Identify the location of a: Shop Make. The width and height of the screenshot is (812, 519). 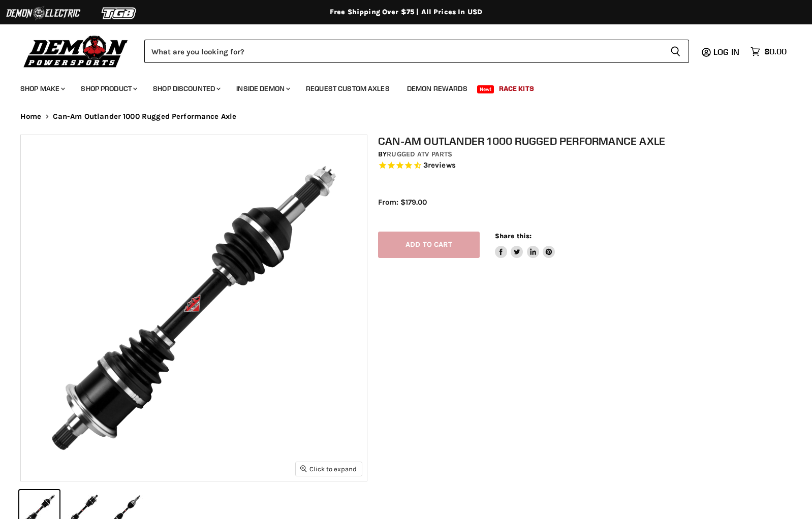
(41, 89).